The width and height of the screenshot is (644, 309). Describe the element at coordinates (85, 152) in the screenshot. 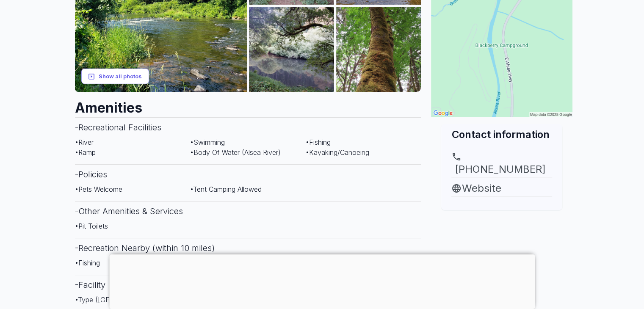

I see `span: • Ramp` at that location.